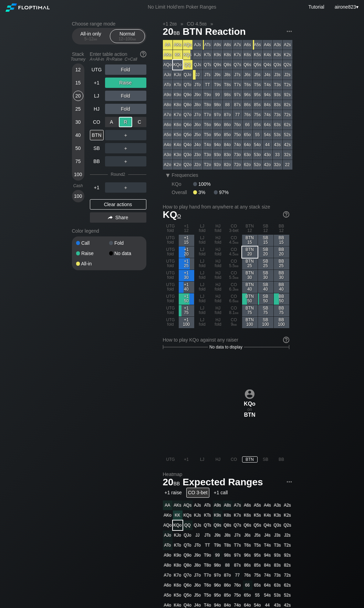  Describe the element at coordinates (97, 109) in the screenshot. I see `div: HJ` at that location.